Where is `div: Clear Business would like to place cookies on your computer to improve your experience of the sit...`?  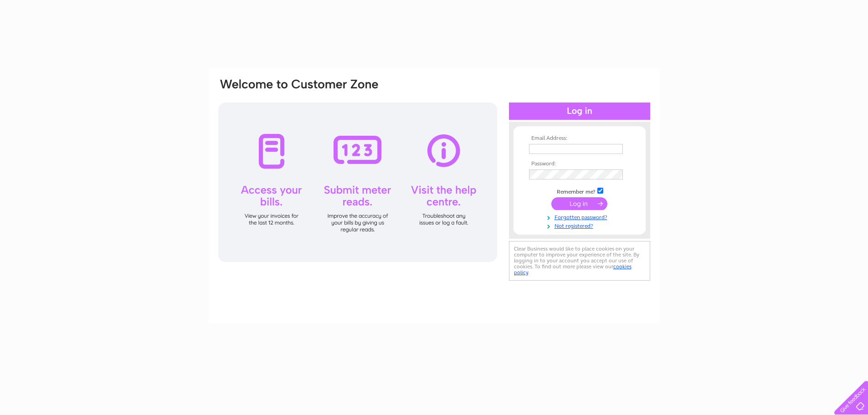 div: Clear Business would like to place cookies on your computer to improve your experience of the sit... is located at coordinates (580, 260).